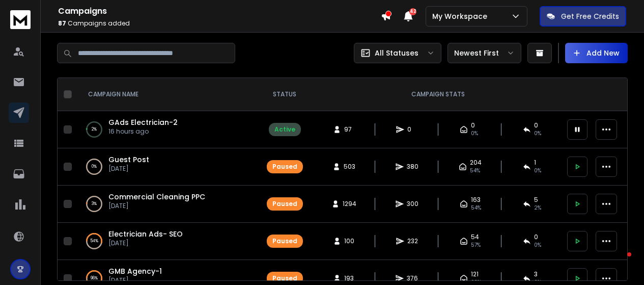 Image resolution: width=644 pixels, height=285 pixels. Describe the element at coordinates (412, 278) in the screenshot. I see `span: 376` at that location.